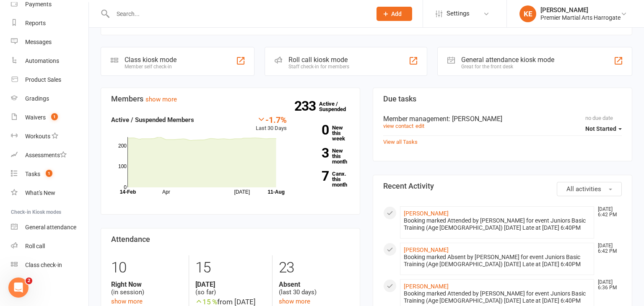  Describe the element at coordinates (49, 61) in the screenshot. I see `a: Automations` at that location.